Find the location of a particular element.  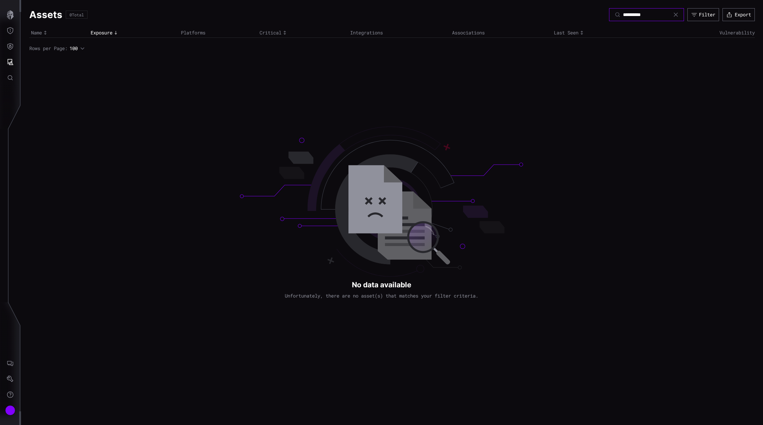

div: 0 Total is located at coordinates (77, 15).